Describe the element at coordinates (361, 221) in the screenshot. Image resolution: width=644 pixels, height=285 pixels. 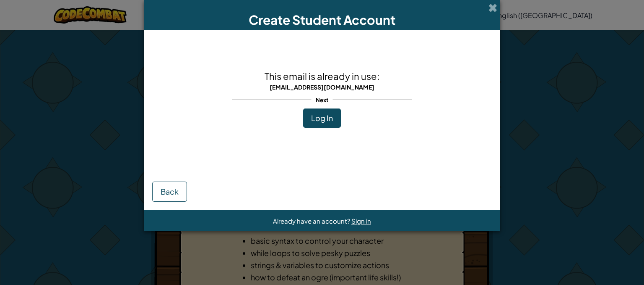
I see `a: Sign in` at that location.